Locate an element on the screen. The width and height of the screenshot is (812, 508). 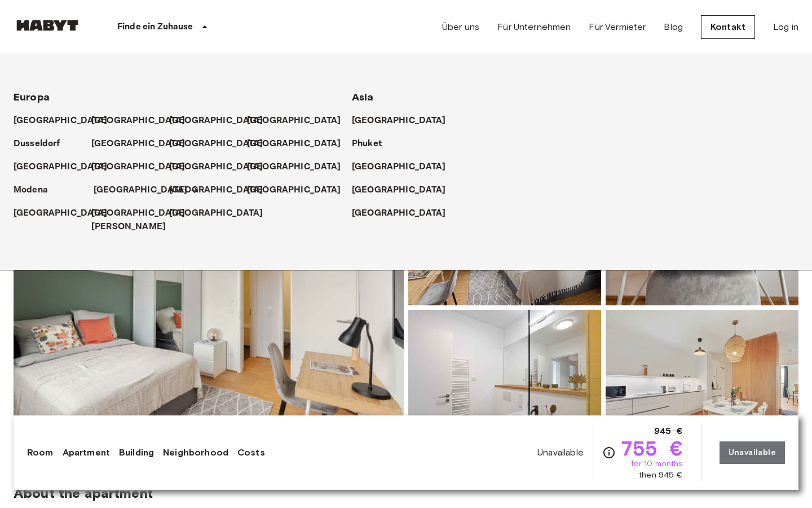
a: Apartment is located at coordinates (86, 453).